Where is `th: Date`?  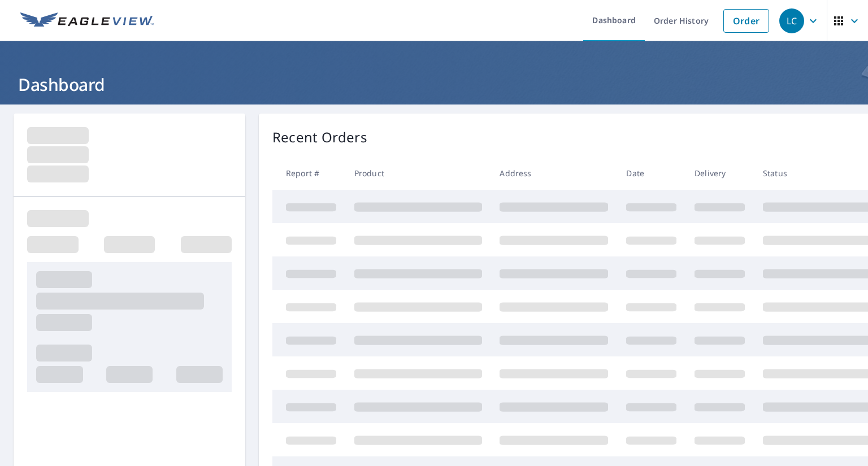 th: Date is located at coordinates (651, 173).